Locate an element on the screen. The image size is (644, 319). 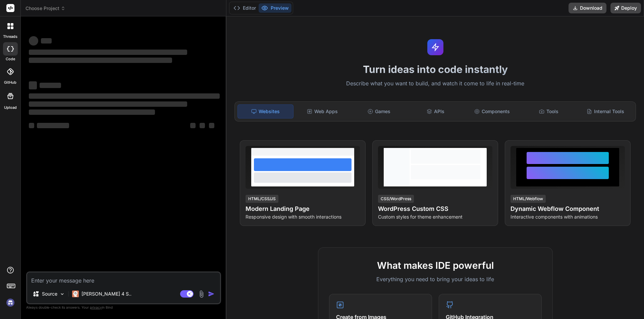
p: Source is located at coordinates (50, 294).